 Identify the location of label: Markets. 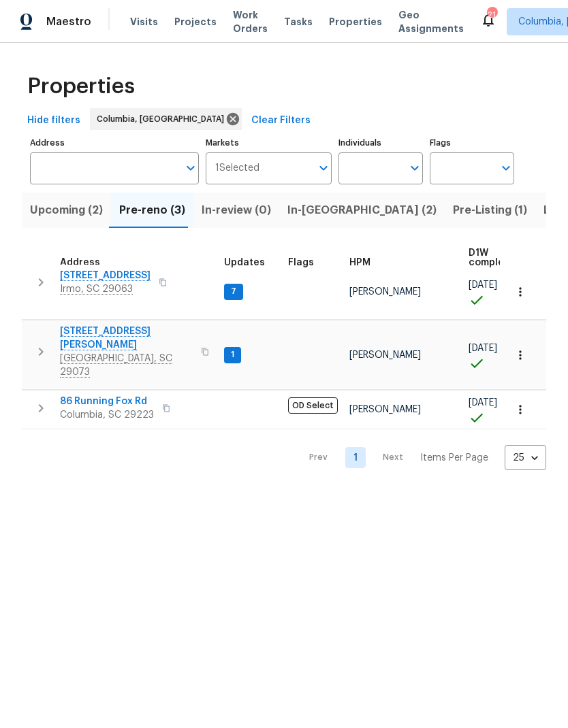
(269, 143).